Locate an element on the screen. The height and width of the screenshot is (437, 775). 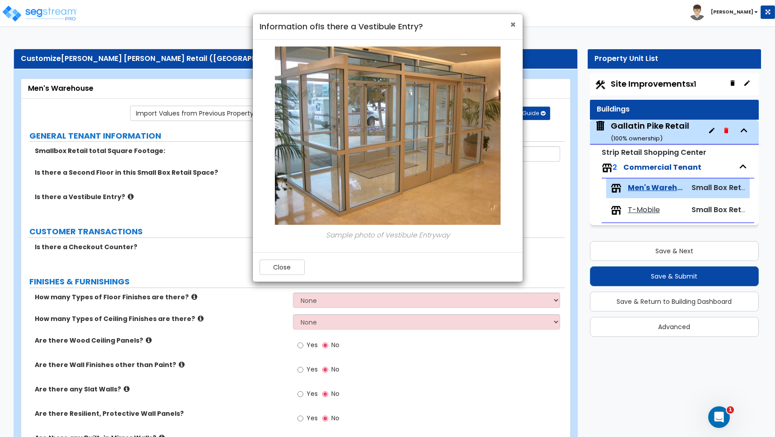
img: 36.JPG is located at coordinates (388, 135).